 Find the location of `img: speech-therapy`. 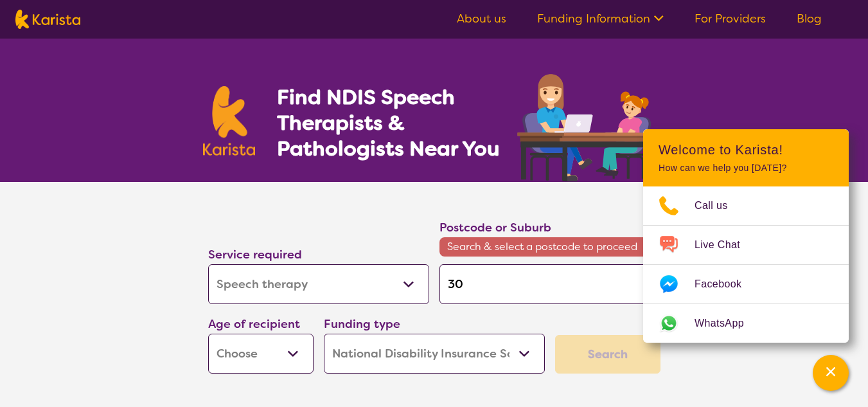

img: speech-therapy is located at coordinates (586, 125).